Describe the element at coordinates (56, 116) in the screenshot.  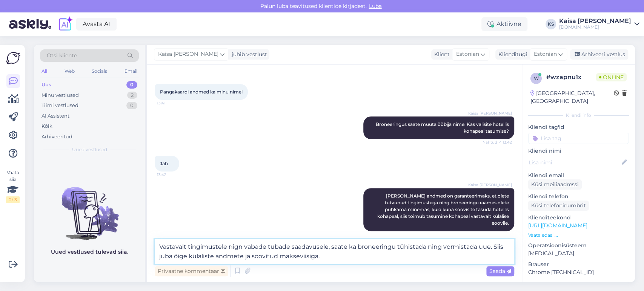
I see `div: AI Assistent` at that location.